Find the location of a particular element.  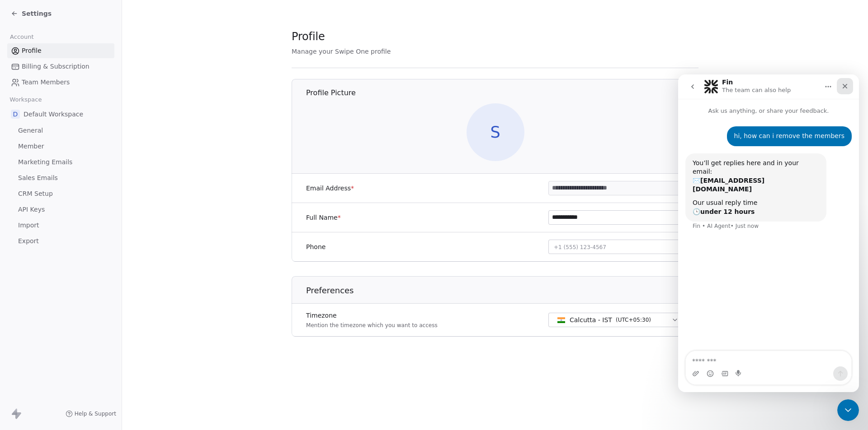

a: API Keys is located at coordinates (60, 210).